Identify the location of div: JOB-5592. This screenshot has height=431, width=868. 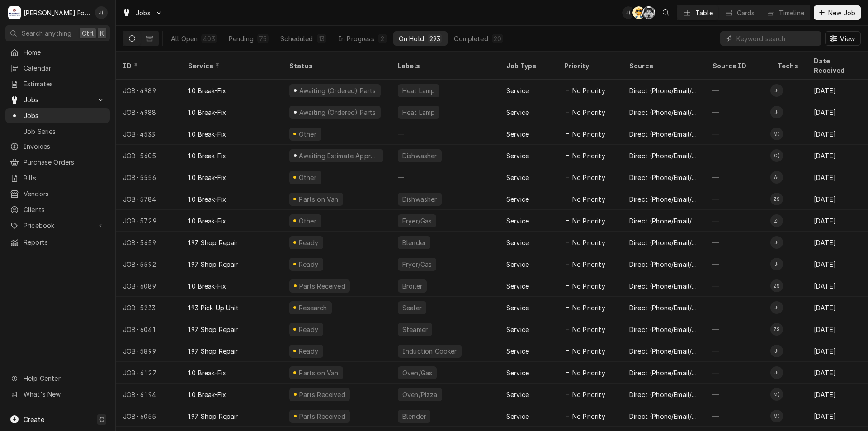
(149, 264).